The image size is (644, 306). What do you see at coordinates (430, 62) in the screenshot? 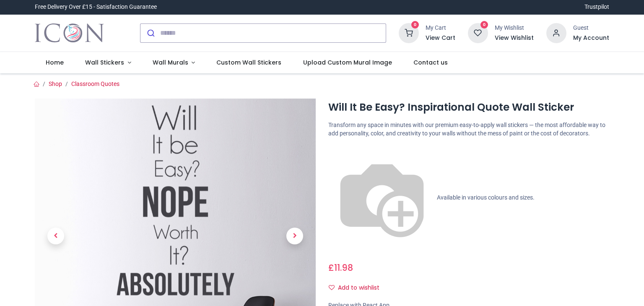
I see `span: Contact us` at bounding box center [430, 62].